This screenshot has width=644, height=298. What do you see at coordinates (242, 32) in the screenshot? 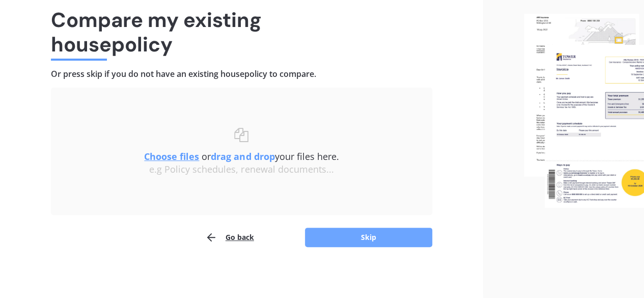
I see `h1: Compare my existing house policy` at bounding box center [242, 32].